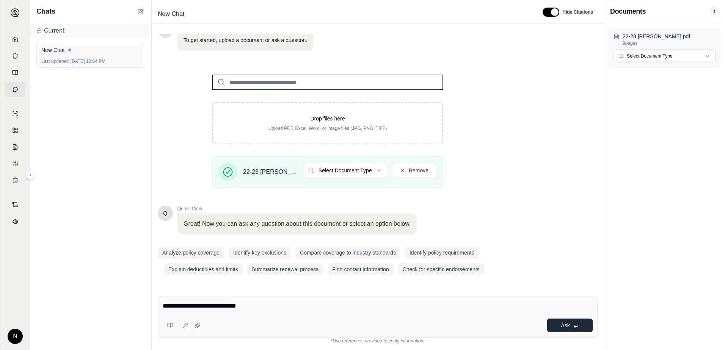 This screenshot has width=725, height=350. I want to click on span: 1, so click(714, 11).